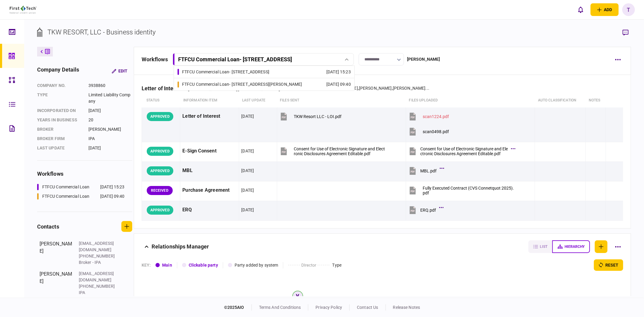 The width and height of the screenshot is (644, 317). I want to click on button: T, so click(629, 10).